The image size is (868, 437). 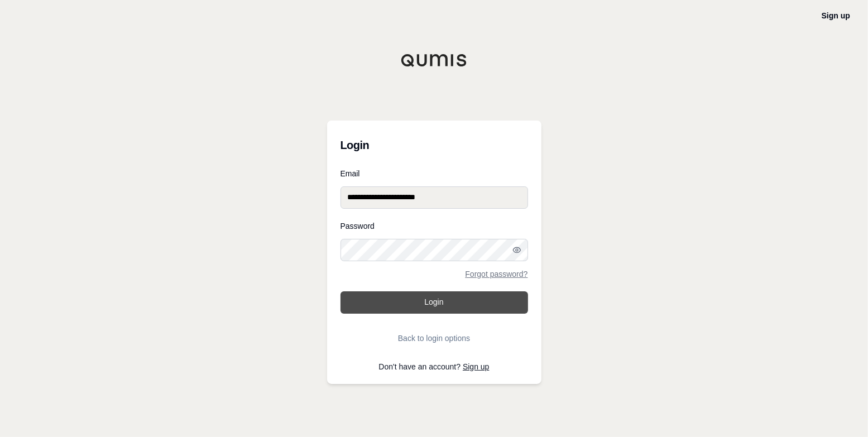 What do you see at coordinates (434, 338) in the screenshot?
I see `button: Back to login options` at bounding box center [434, 338].